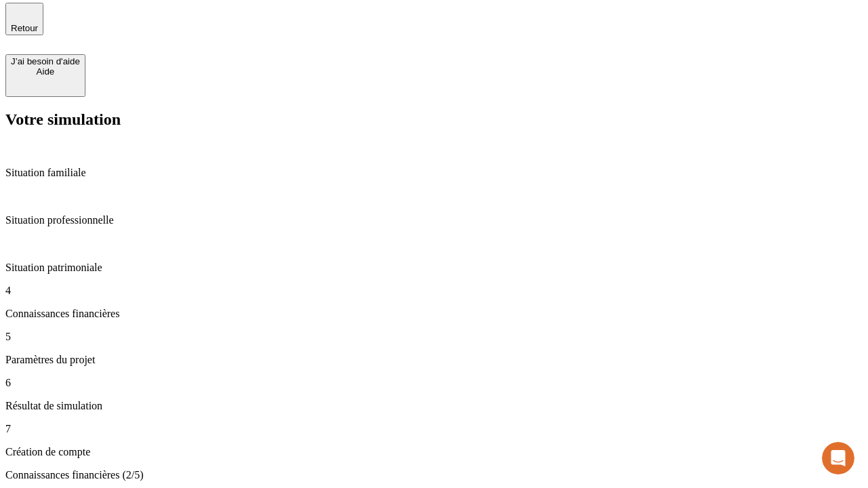 This screenshot has height=488, width=868. I want to click on p: 5, so click(434, 337).